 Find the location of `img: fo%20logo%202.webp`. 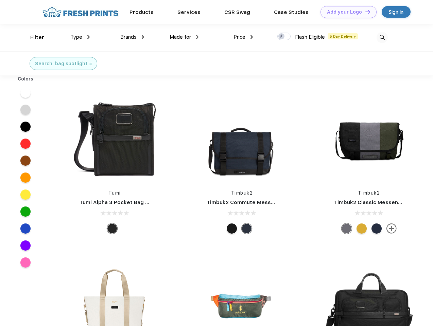

img: fo%20logo%202.webp is located at coordinates (80, 12).